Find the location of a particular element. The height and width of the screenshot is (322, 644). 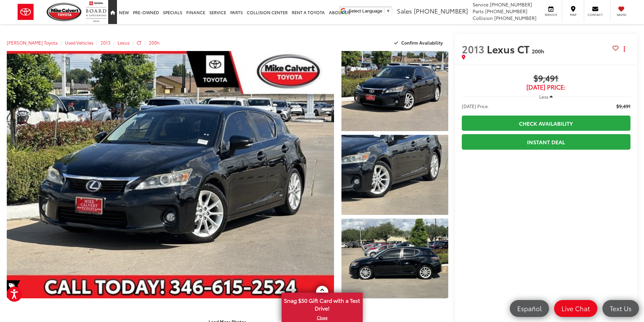

button: Actions is located at coordinates (624, 48).